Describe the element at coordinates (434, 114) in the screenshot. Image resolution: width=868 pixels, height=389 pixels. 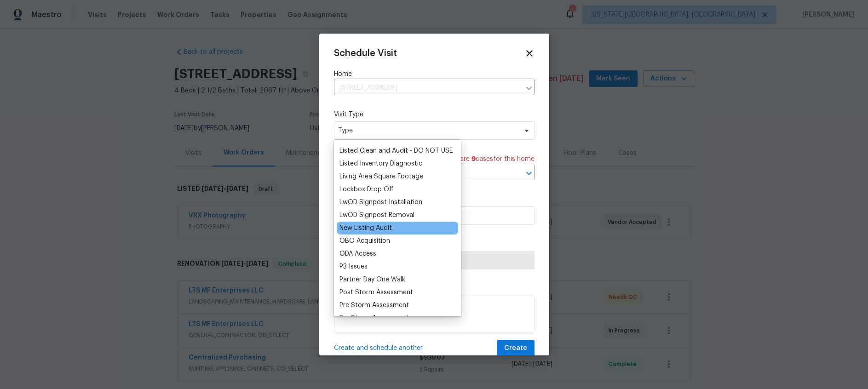
I see `label: Visit Type` at that location.